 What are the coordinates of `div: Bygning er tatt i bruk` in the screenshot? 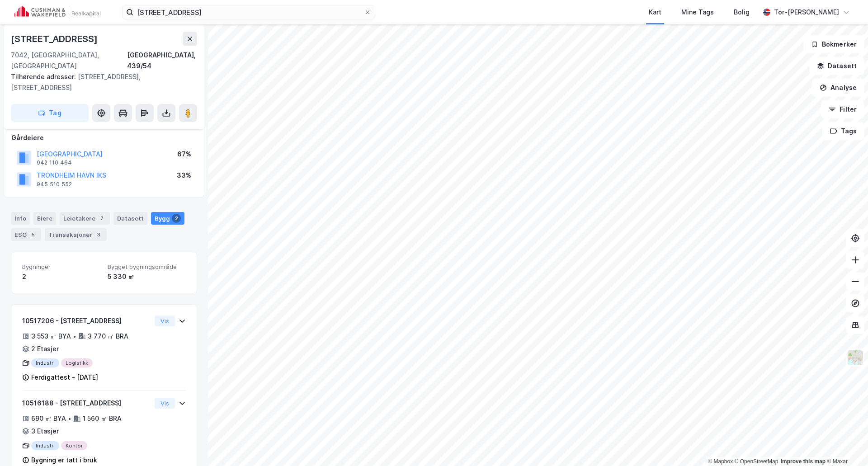 It's located at (64, 460).